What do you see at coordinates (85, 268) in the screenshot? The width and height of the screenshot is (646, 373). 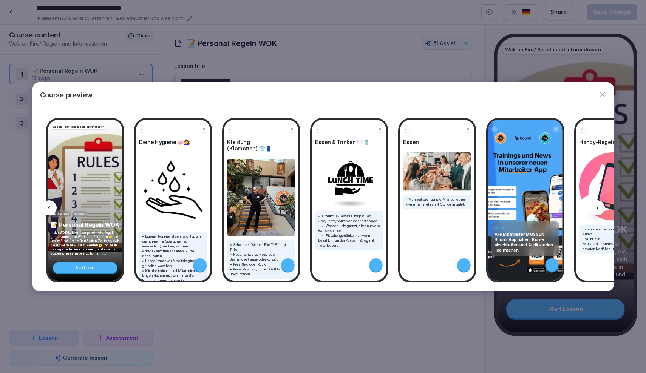 I see `div: Start Lesson` at bounding box center [85, 268].